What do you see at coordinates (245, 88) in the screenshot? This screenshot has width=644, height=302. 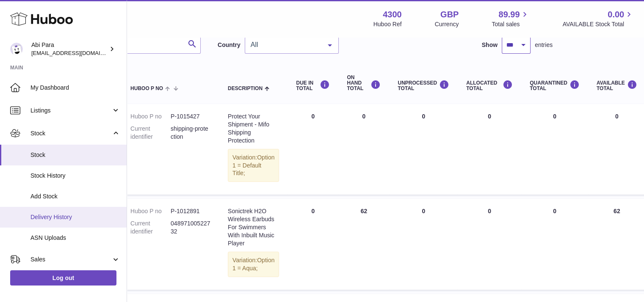 I see `span: Description` at bounding box center [245, 88].